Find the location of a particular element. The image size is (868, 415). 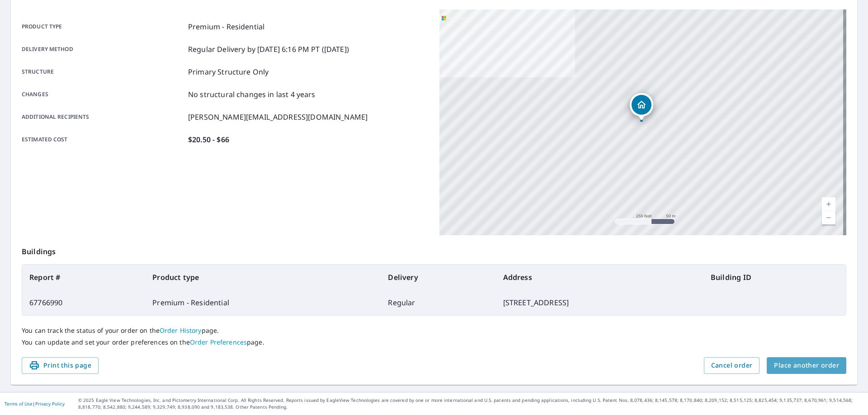

p: Structure is located at coordinates (103, 72).